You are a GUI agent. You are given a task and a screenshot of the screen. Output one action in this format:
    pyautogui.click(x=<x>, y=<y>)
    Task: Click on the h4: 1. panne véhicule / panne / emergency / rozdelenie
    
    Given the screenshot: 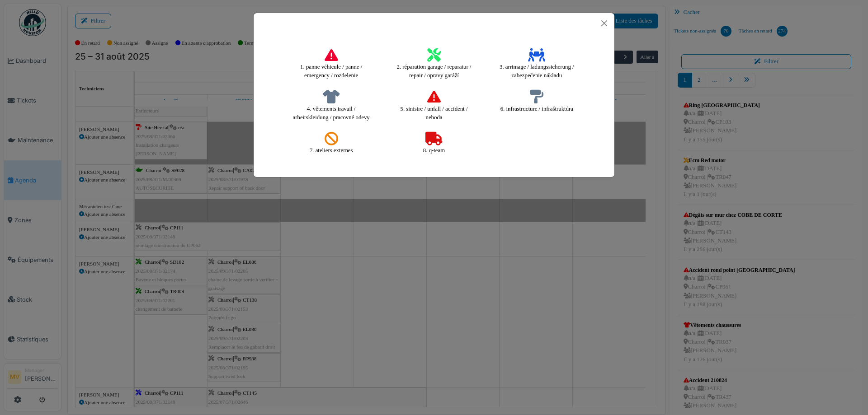 What is the action you would take?
    pyautogui.click(x=331, y=64)
    